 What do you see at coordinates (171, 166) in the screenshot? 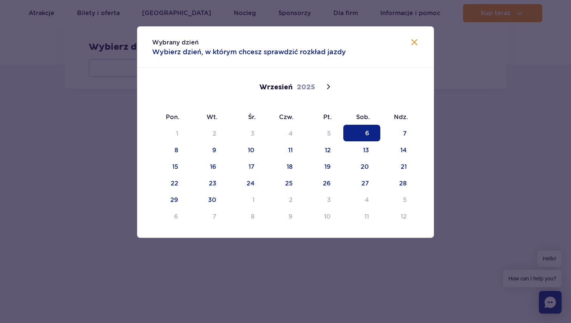
I see `span: Wrzesień 15, 2025` at bounding box center [171, 166].